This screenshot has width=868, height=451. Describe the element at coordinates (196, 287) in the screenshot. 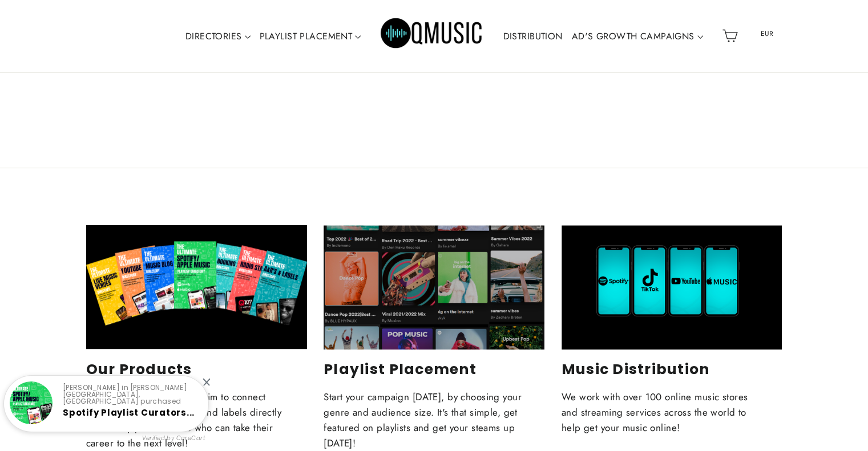

I see `a: Our Products` at that location.